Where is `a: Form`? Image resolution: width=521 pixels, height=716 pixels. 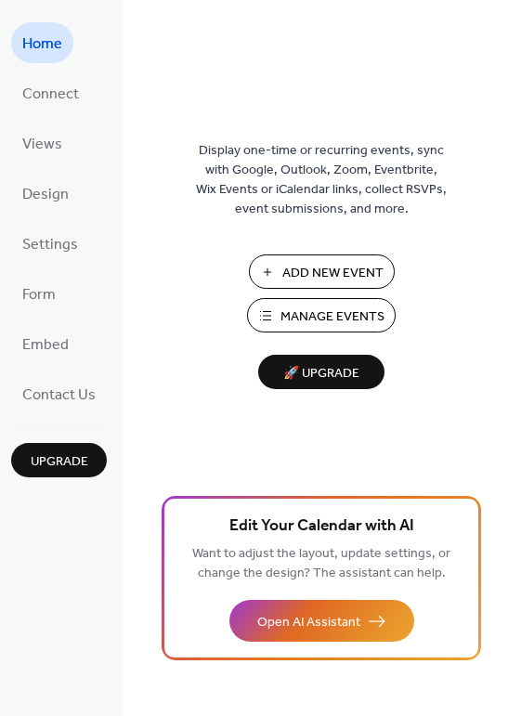
a: Form is located at coordinates (39, 293).